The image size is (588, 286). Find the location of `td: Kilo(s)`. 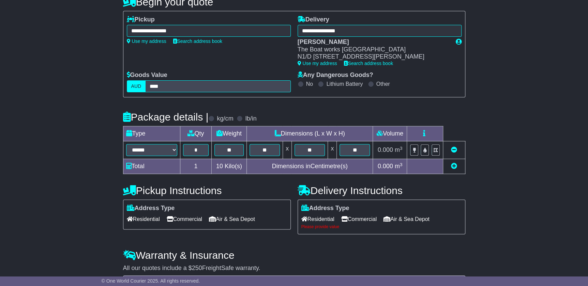

td: Kilo(s) is located at coordinates (229, 167).